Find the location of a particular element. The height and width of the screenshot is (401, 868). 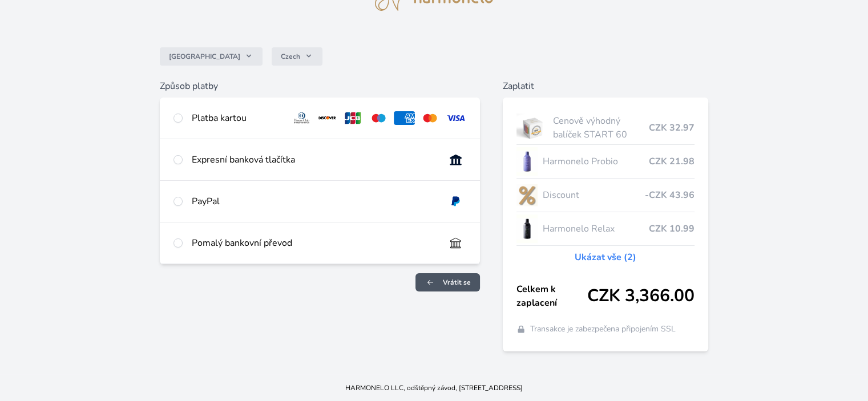

span: Vrátit se is located at coordinates (457, 282).